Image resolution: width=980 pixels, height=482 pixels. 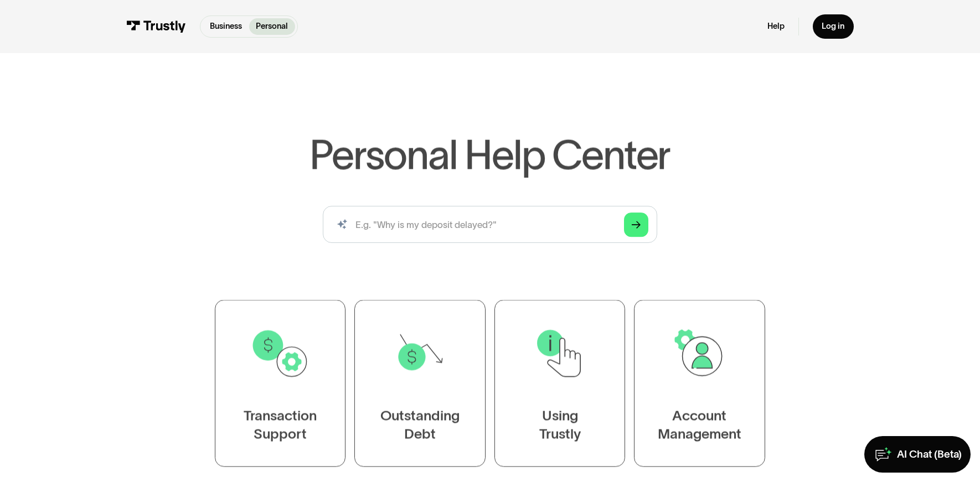 I want to click on a: AccountManagement, so click(x=699, y=384).